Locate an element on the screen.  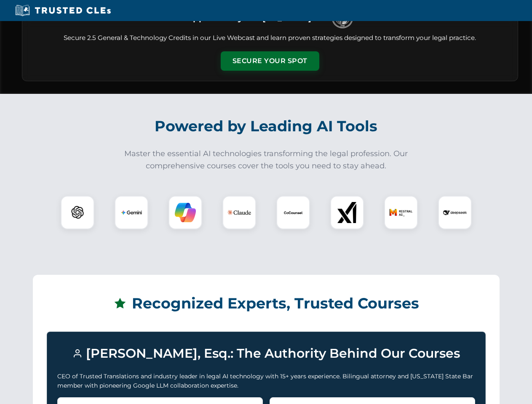
div: Copilot is located at coordinates (185, 213).